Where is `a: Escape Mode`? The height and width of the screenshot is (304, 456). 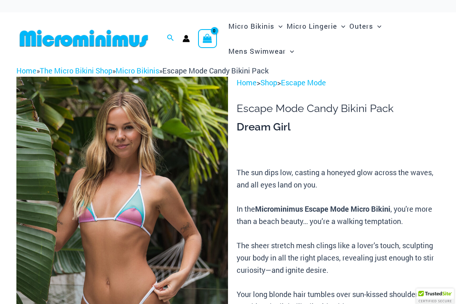 a: Escape Mode is located at coordinates (304, 82).